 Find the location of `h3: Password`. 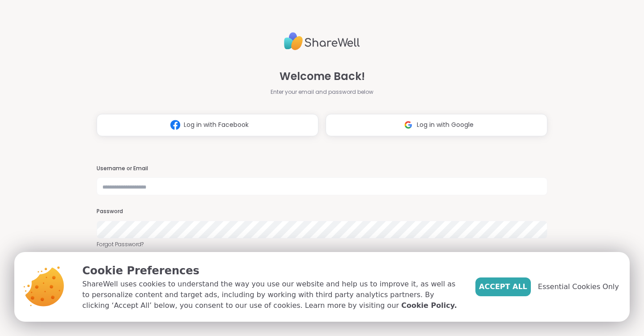

h3: Password is located at coordinates (322, 211).